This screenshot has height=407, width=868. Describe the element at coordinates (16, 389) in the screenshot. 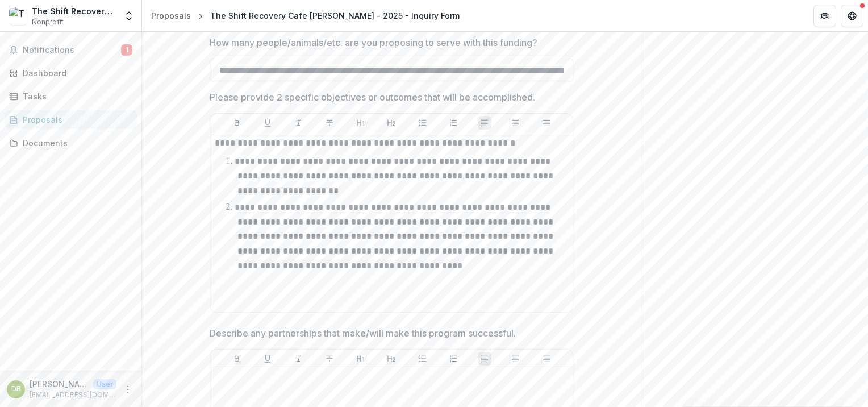

I see `div: Deborah Brown` at that location.